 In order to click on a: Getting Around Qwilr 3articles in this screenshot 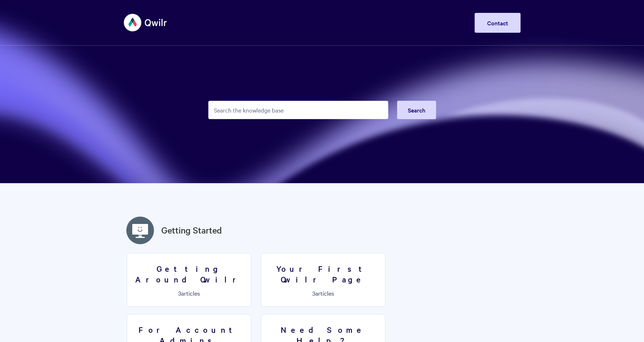, I will do `click(189, 279)`.